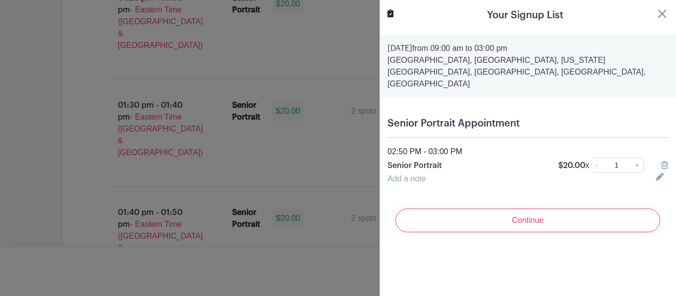 The height and width of the screenshot is (296, 676). I want to click on a: Add a note, so click(406, 179).